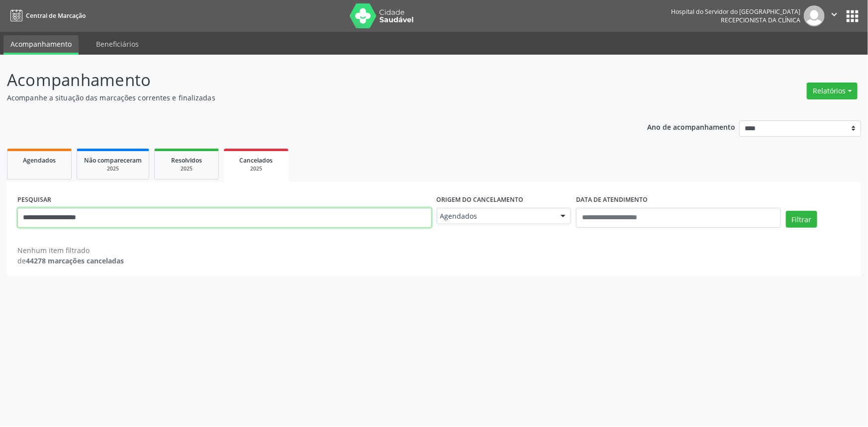  What do you see at coordinates (41, 44) in the screenshot?
I see `a: Acompanhamento` at bounding box center [41, 44].